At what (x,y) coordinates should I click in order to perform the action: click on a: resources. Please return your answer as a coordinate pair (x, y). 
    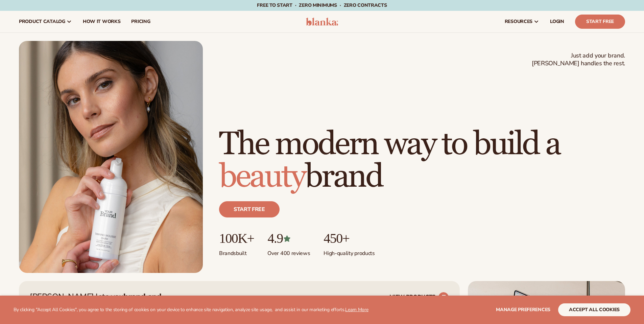
    Looking at the image, I should click on (522, 21).